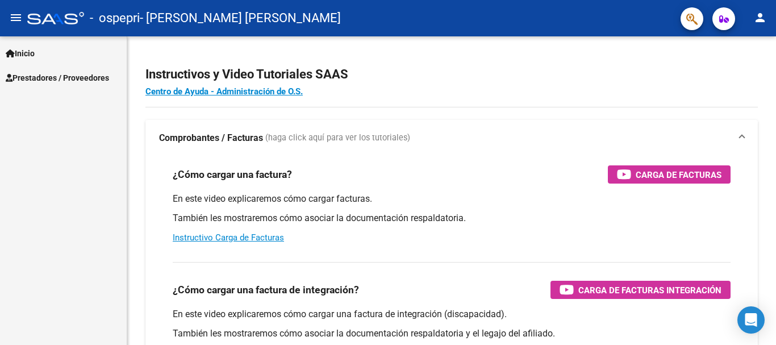 The width and height of the screenshot is (776, 345). Describe the element at coordinates (751, 320) in the screenshot. I see `div: Open Intercom Messenger` at that location.